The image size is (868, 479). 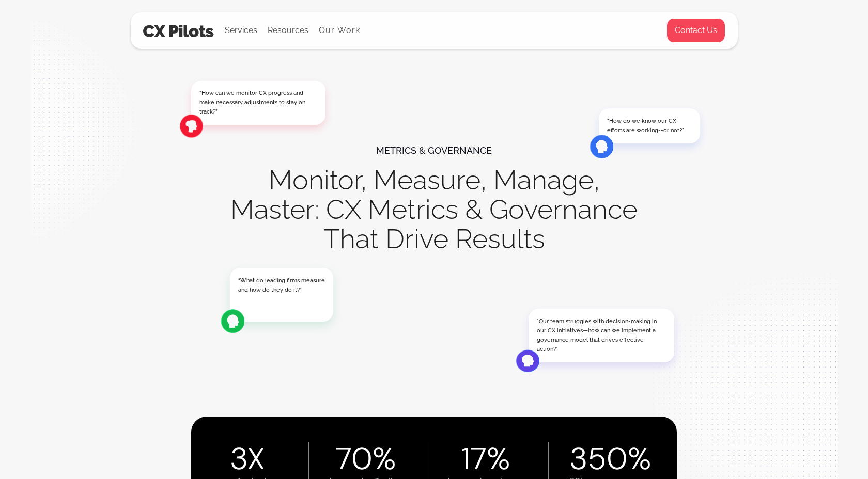 I want to click on a: Contact Us, so click(x=696, y=30).